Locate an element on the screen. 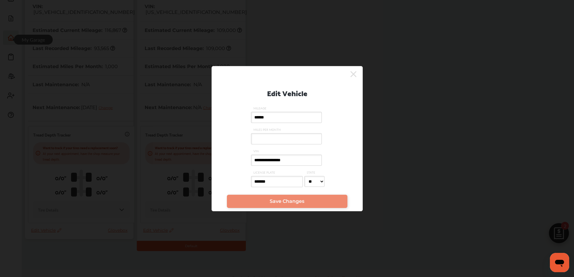  span: LICENSE PLATE is located at coordinates (278, 172).